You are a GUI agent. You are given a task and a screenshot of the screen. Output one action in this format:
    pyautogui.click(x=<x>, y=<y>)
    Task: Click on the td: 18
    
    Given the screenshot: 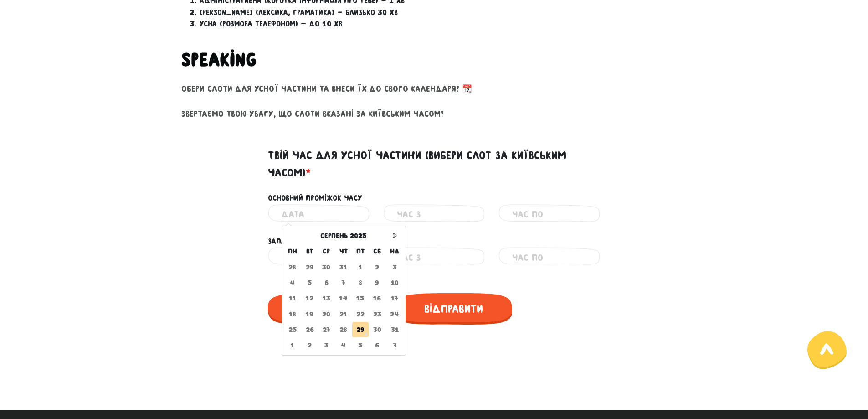 What is the action you would take?
    pyautogui.click(x=292, y=314)
    